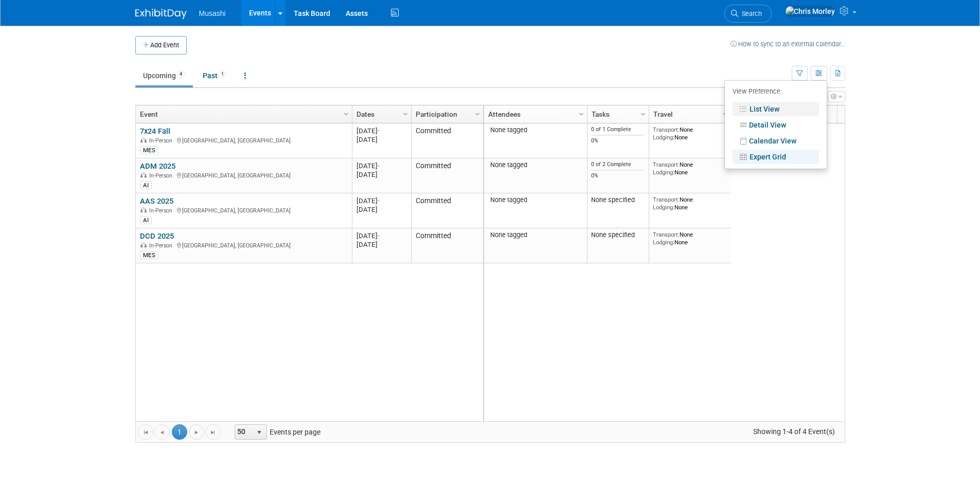  What do you see at coordinates (162, 433) in the screenshot?
I see `span: Go to the previous page` at bounding box center [162, 433].